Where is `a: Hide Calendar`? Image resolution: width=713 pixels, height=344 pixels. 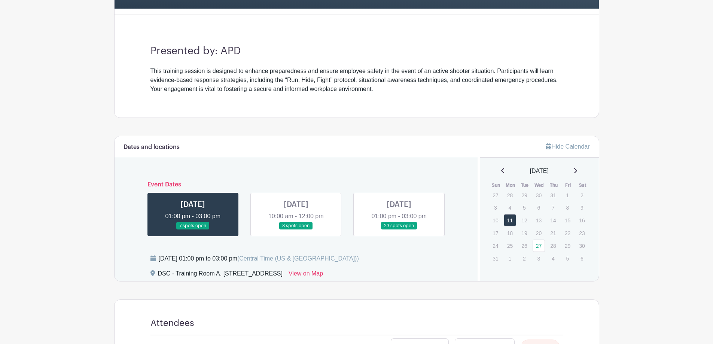 a: Hide Calendar is located at coordinates (568, 146).